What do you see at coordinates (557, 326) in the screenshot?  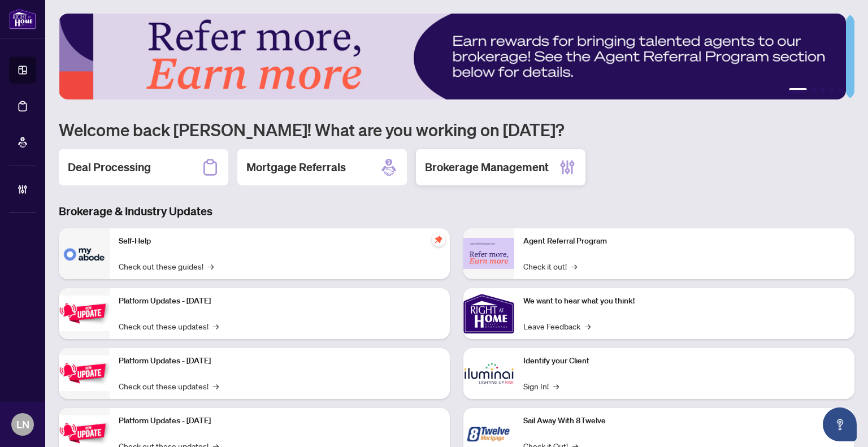 I see `a: Leave Feedback→` at bounding box center [557, 326].